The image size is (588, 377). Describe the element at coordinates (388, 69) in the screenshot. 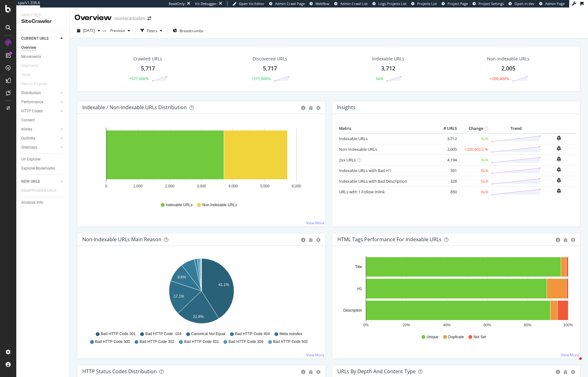

I see `div: 3,712` at that location.